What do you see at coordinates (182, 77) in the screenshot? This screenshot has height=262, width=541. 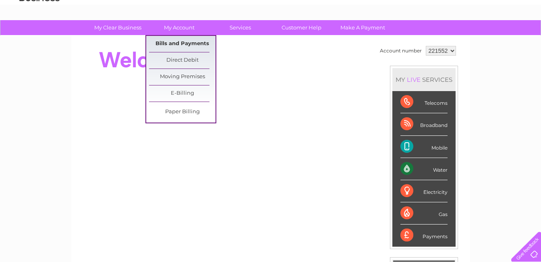 I see `a: Moving Premises` at bounding box center [182, 77].